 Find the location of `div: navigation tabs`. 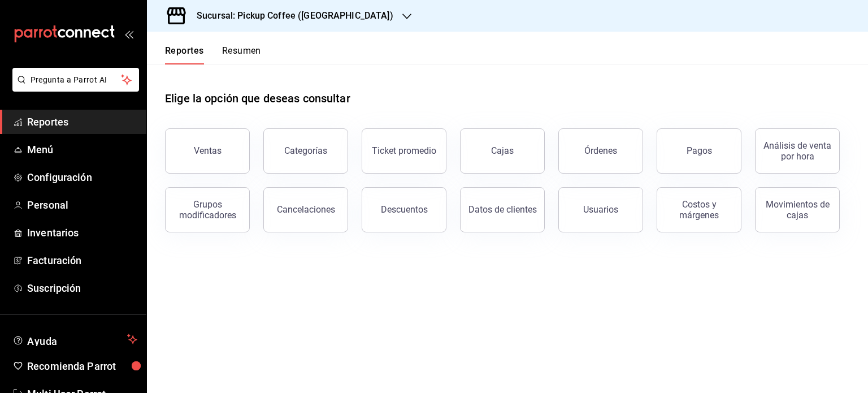

div: navigation tabs is located at coordinates (213, 55).